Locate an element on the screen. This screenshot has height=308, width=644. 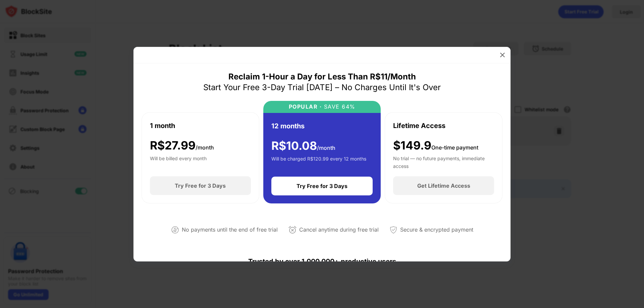
div: R$ 27.99 is located at coordinates (182, 146).